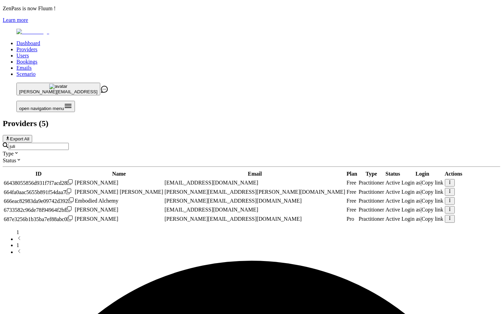  I want to click on th: Name, so click(119, 174).